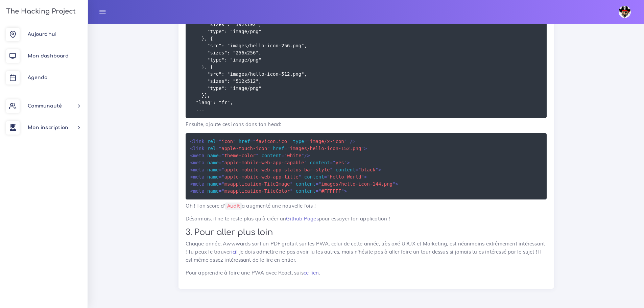 This screenshot has height=308, width=644. What do you see at coordinates (338, 163) in the screenshot?
I see `span: yes` at bounding box center [338, 163].